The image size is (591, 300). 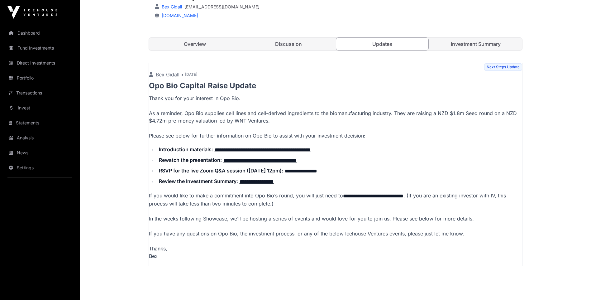 I want to click on p: Opo Bio Capital Raise Update, so click(x=336, y=86).